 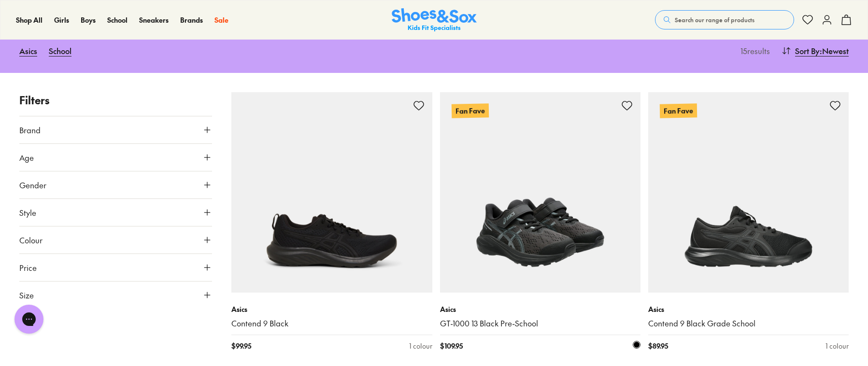 What do you see at coordinates (30, 130) in the screenshot?
I see `span: Brand` at bounding box center [30, 130].